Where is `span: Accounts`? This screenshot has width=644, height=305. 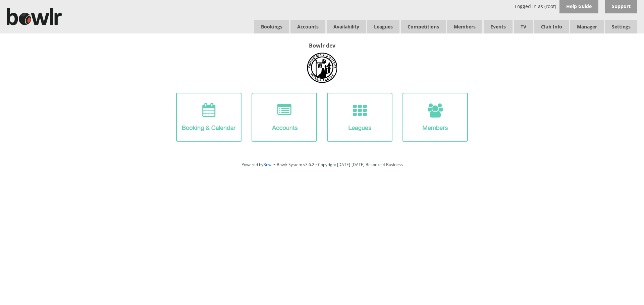 span: Accounts is located at coordinates (308, 26).